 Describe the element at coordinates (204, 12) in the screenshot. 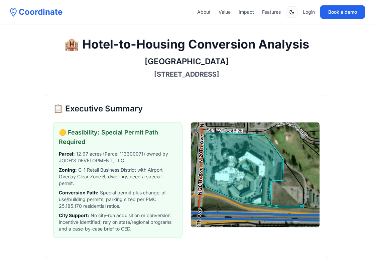

I see `a: About` at that location.